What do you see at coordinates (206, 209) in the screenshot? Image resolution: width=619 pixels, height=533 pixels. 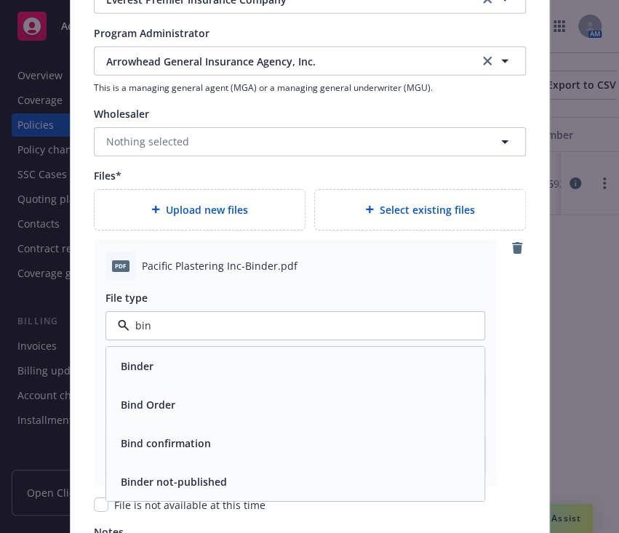 I see `span: Upload new files` at bounding box center [206, 209].